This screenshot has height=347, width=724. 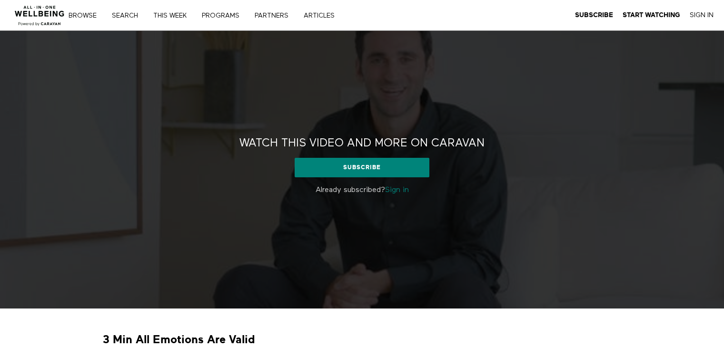 What do you see at coordinates (128, 16) in the screenshot?
I see `a: Search` at bounding box center [128, 16].